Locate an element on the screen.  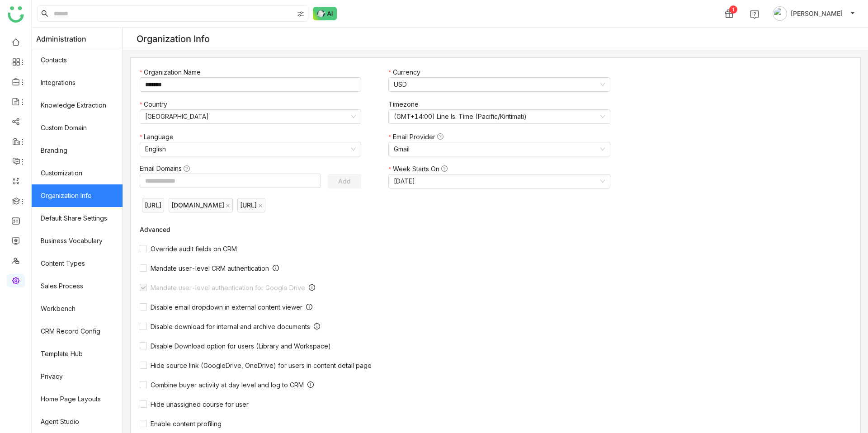
label: Email Provider is located at coordinates (418, 137).